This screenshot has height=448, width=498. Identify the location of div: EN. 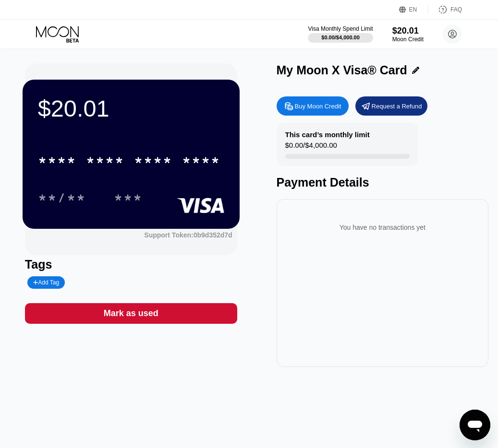
(413, 10).